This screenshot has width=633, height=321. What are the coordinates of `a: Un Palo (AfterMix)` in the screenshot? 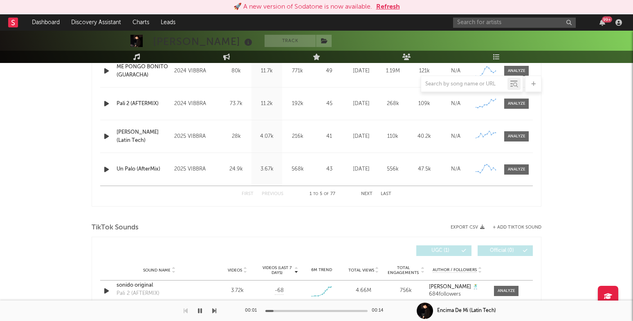 It's located at (143, 169).